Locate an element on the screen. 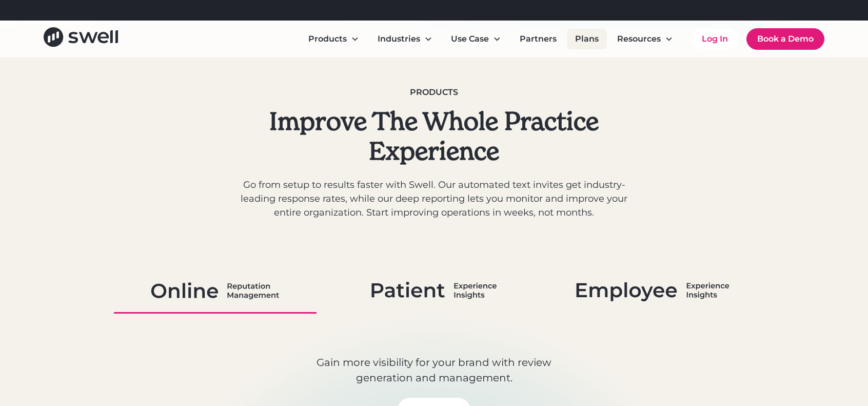  div: Chat Widget is located at coordinates (780, 351).